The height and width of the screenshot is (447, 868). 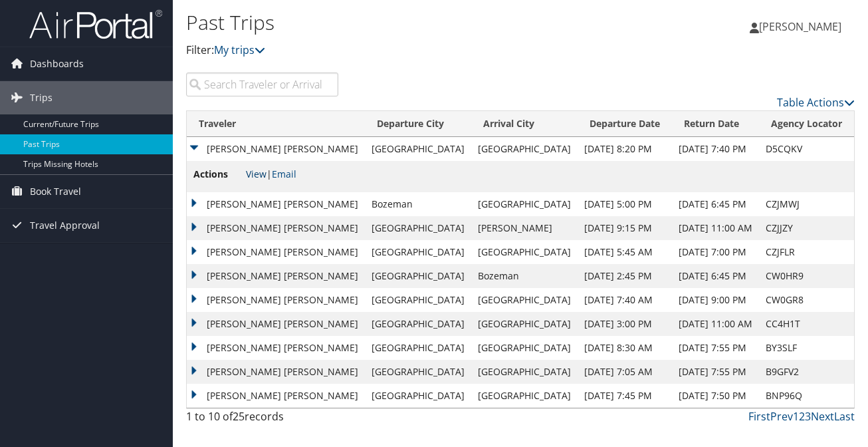 What do you see at coordinates (759, 416) in the screenshot?
I see `a: First` at bounding box center [759, 416].